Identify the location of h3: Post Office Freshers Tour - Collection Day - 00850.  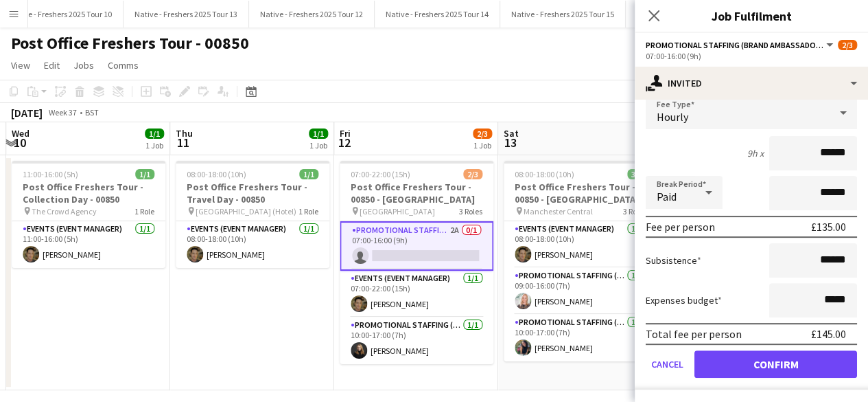
(89, 193).